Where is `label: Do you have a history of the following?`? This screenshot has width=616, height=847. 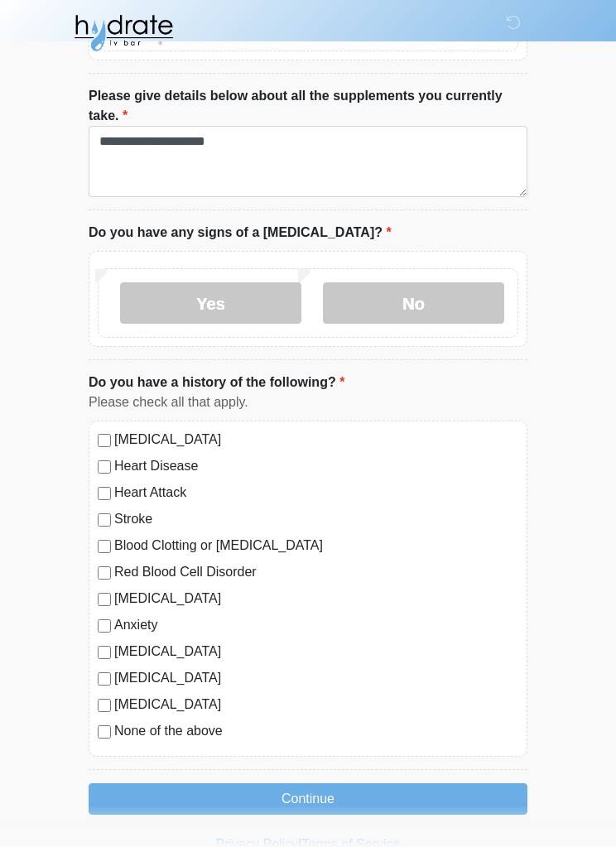 label: Do you have a history of the following? is located at coordinates (216, 383).